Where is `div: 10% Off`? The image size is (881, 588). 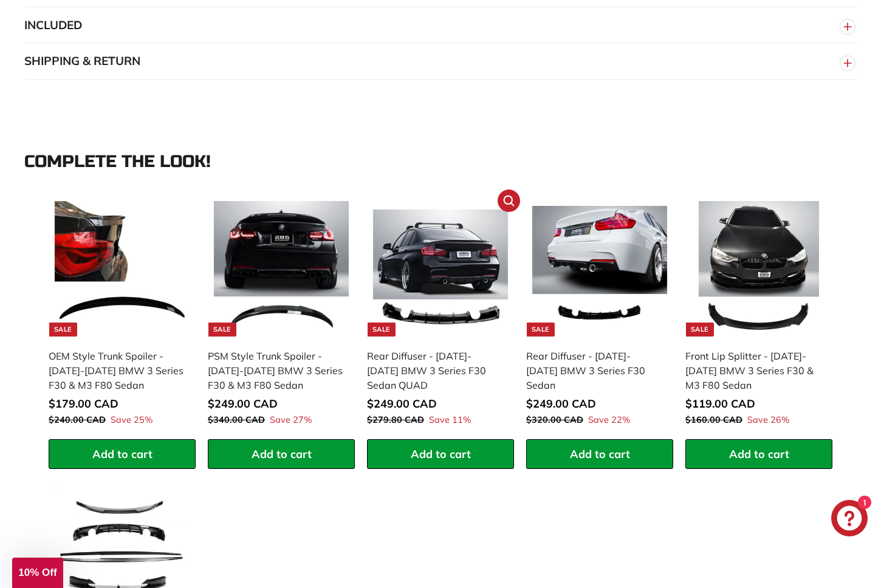 div: 10% Off is located at coordinates (37, 573).